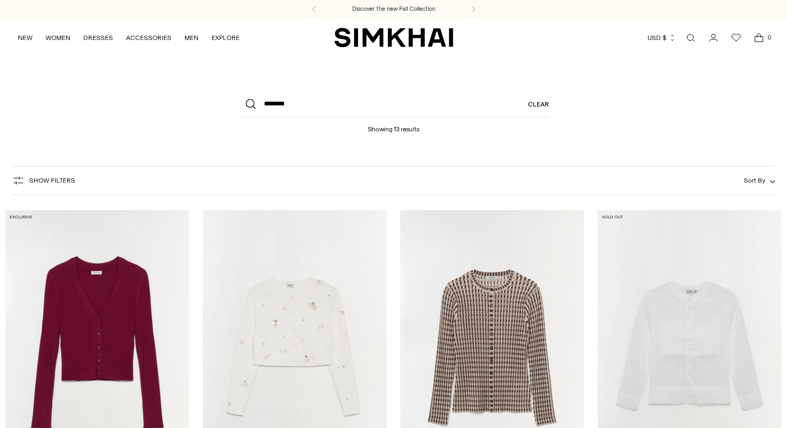  Describe the element at coordinates (52, 181) in the screenshot. I see `span: Show Filters` at that location.